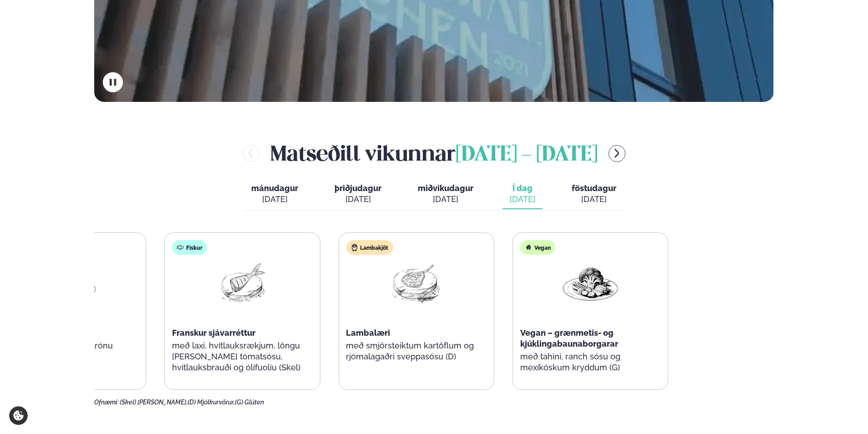 This screenshot has height=434, width=868. I want to click on img: Vegan.svg, so click(529, 248).